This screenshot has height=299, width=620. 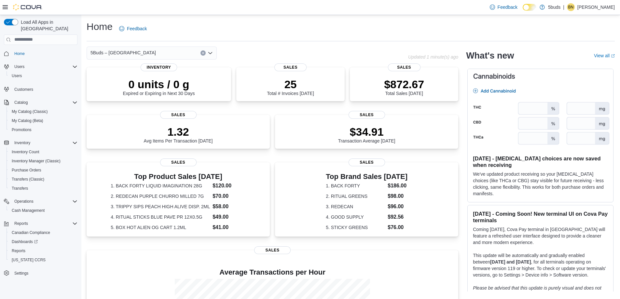 What do you see at coordinates (45, 89) in the screenshot?
I see `span: Customers` at bounding box center [45, 89].